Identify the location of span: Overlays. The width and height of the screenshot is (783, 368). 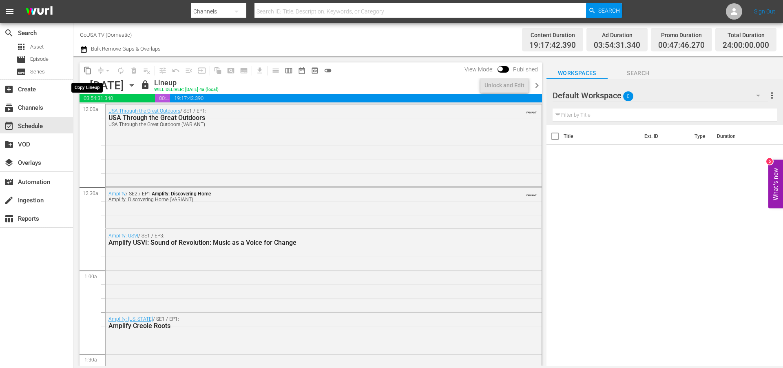
(9, 163).